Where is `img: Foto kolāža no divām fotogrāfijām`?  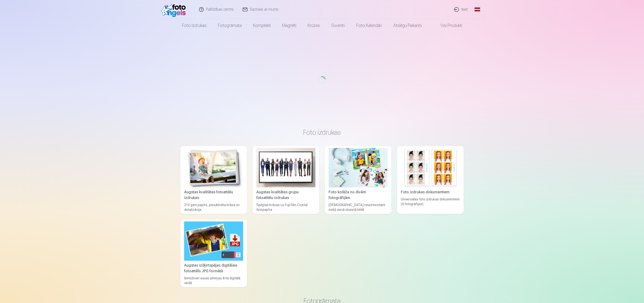
img: Foto kolāža no divām fotogrāfijām is located at coordinates (358, 167).